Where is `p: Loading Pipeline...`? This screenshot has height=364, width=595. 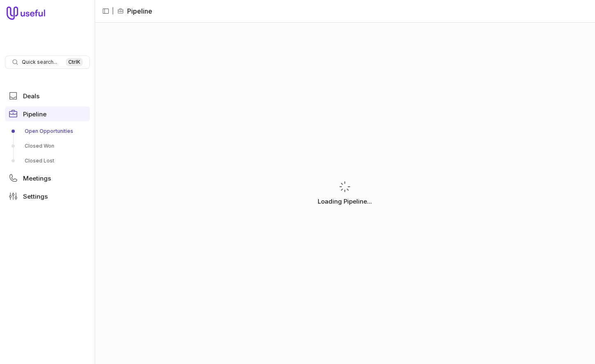
p: Loading Pipeline... is located at coordinates (345, 202).